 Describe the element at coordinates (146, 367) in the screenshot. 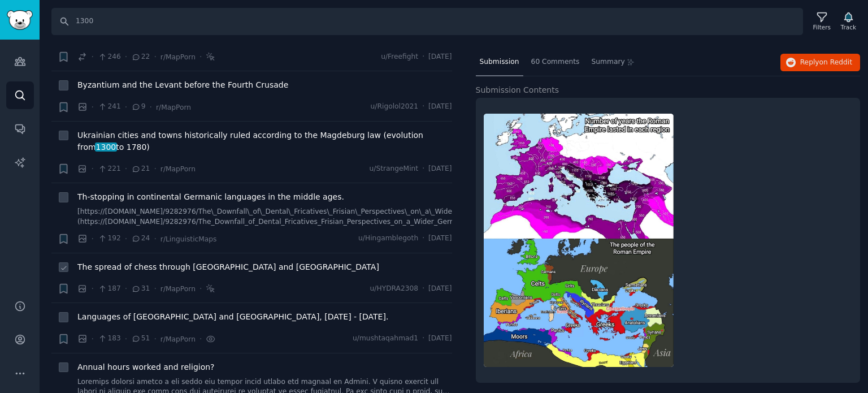

I see `a: Annual hours worked and religion?` at that location.